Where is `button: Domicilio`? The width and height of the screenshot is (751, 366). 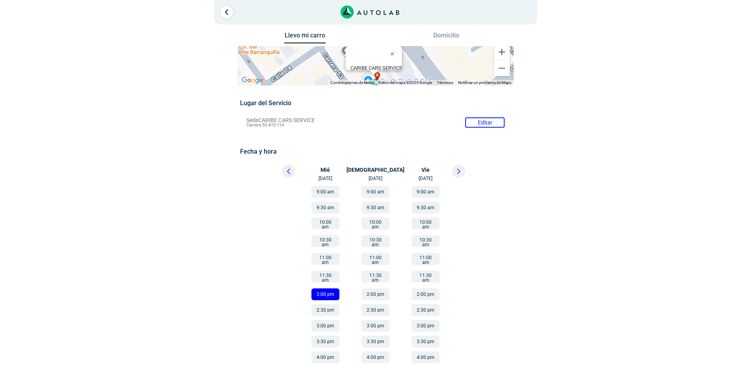 button: Domicilio is located at coordinates (446, 37).